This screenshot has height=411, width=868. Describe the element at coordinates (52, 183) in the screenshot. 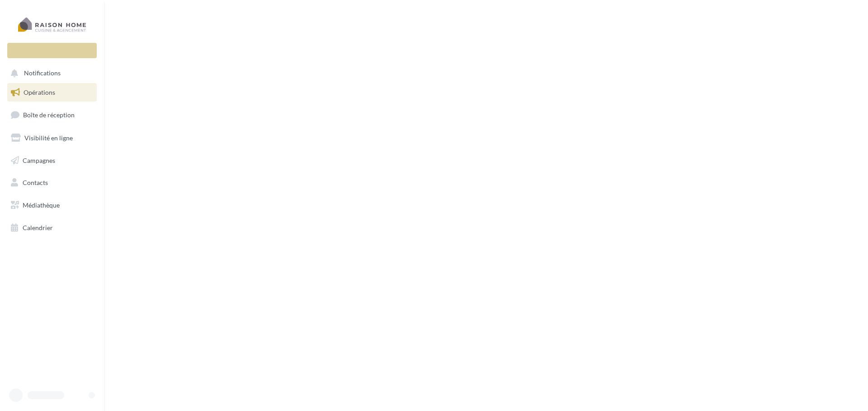

I see `a: Contacts` at that location.